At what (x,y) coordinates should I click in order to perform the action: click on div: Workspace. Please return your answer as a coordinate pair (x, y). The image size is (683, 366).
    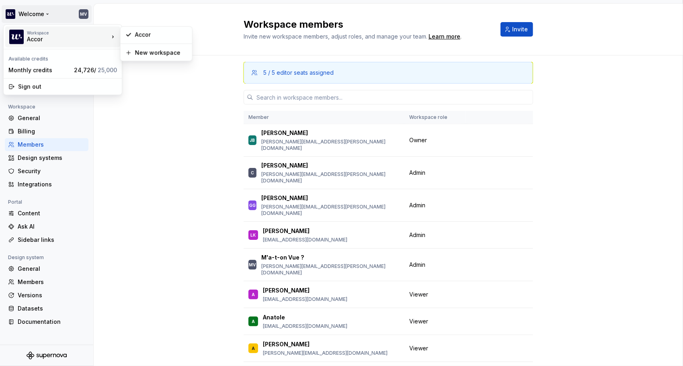
    Looking at the image, I should click on (68, 33).